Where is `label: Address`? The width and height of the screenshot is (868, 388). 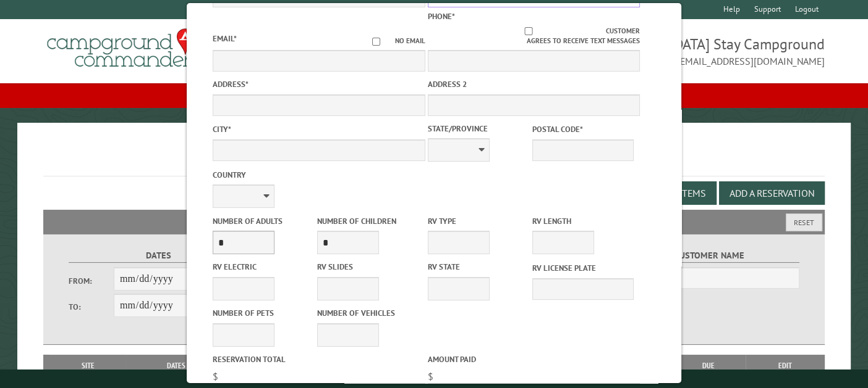 label: Address is located at coordinates (319, 84).